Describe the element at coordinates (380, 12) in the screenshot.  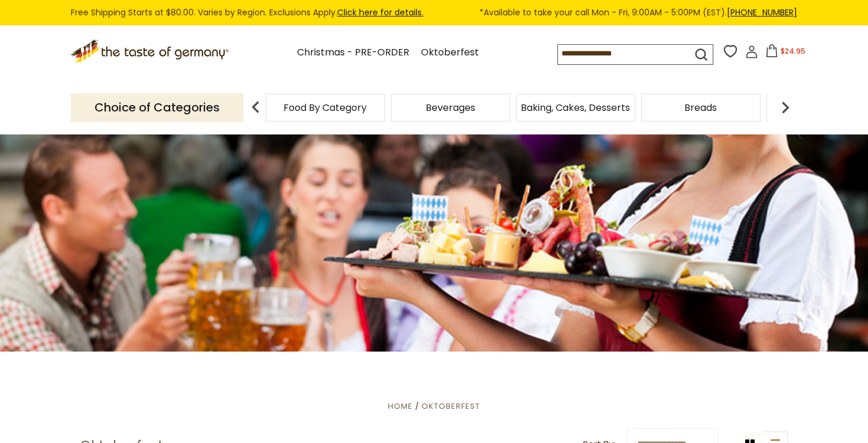
I see `a: Click here for details.` at that location.